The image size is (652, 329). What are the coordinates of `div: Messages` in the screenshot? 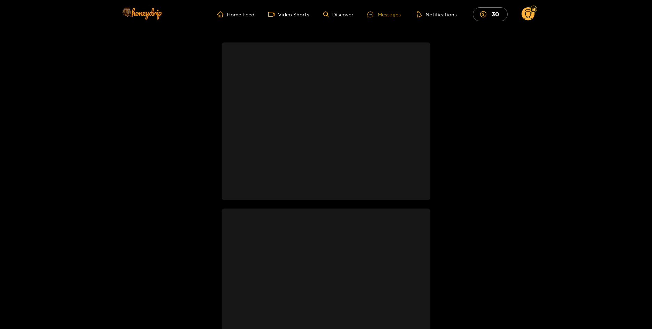 It's located at (384, 14).